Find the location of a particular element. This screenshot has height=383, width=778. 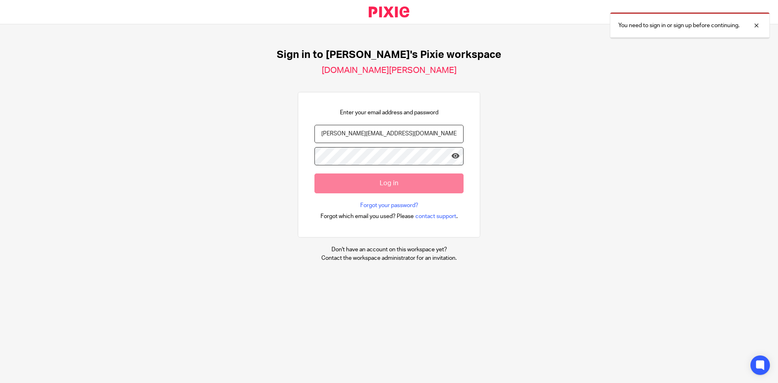

input: name@example.com is located at coordinates (389, 134).